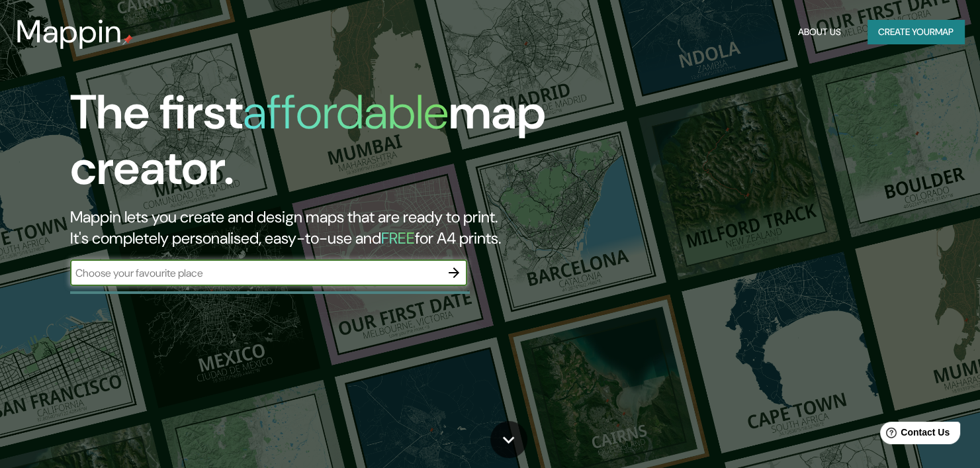  I want to click on h3: Mappin, so click(69, 32).